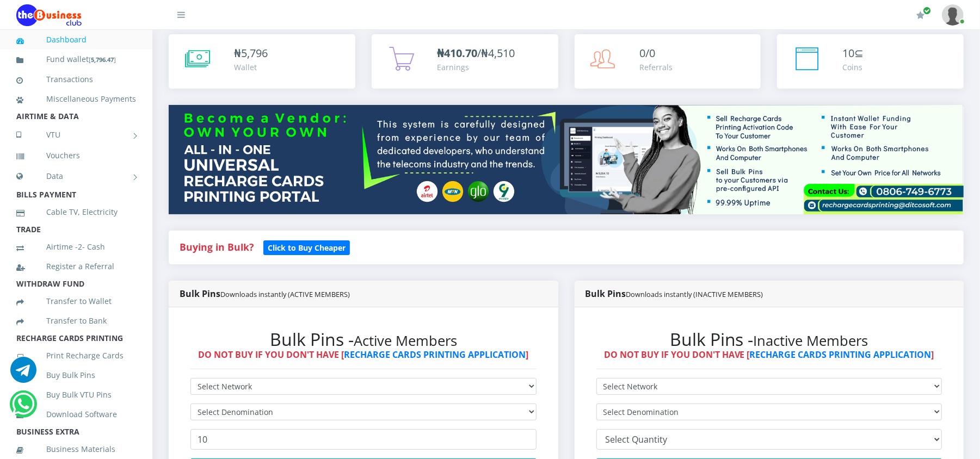  Describe the element at coordinates (363, 439) in the screenshot. I see `input: Enter Quantity` at that location.